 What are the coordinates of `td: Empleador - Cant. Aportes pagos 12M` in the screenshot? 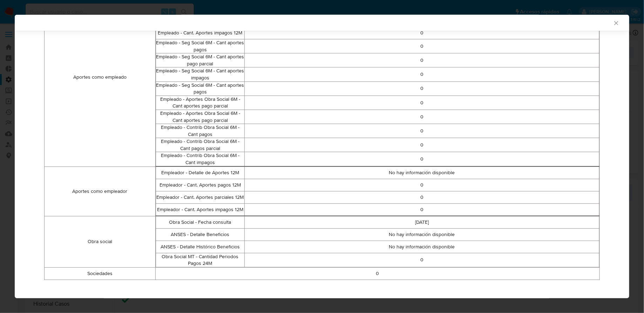 It's located at (200, 185).